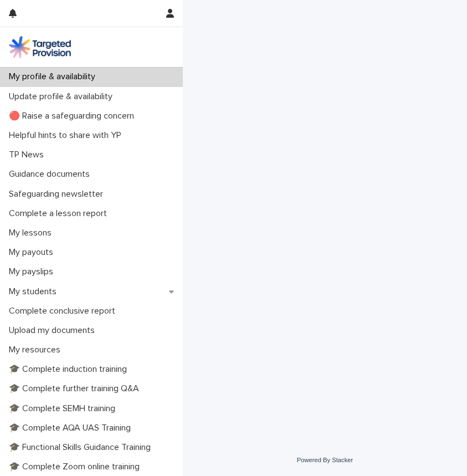 Image resolution: width=467 pixels, height=476 pixels. I want to click on p: 🎓 Functional Skills Guidance Training, so click(82, 447).